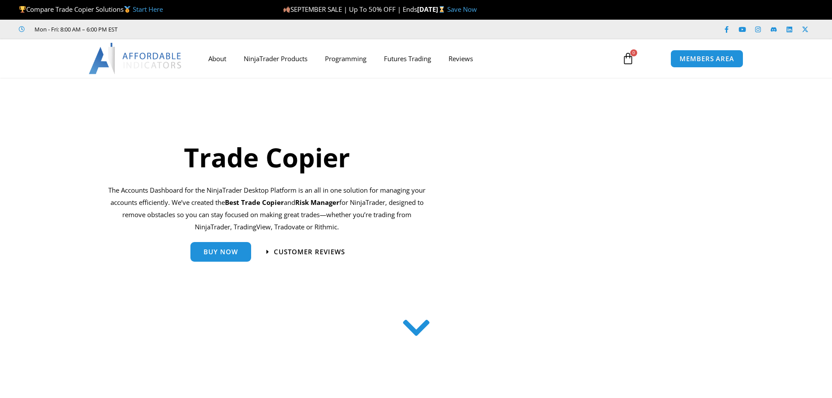 This screenshot has height=398, width=832. What do you see at coordinates (634, 53) in the screenshot?
I see `span: 0` at bounding box center [634, 53].